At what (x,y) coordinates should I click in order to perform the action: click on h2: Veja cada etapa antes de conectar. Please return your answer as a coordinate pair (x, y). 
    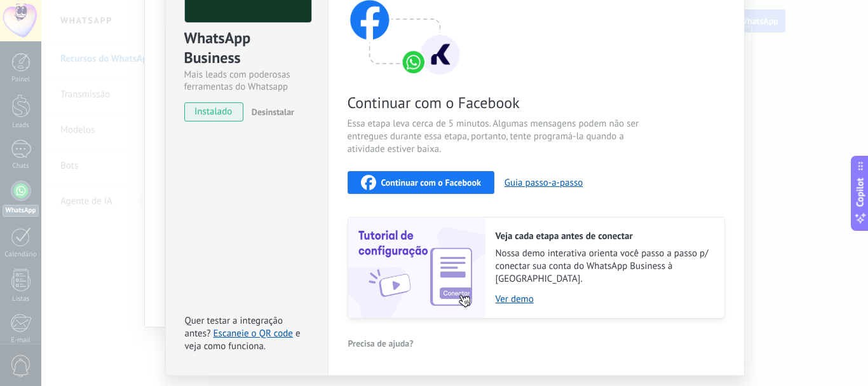
    Looking at the image, I should click on (603, 236).